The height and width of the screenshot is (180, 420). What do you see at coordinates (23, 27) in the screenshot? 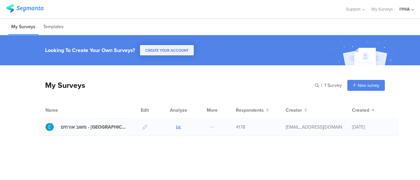
I see `li: My Surveys` at bounding box center [23, 27].